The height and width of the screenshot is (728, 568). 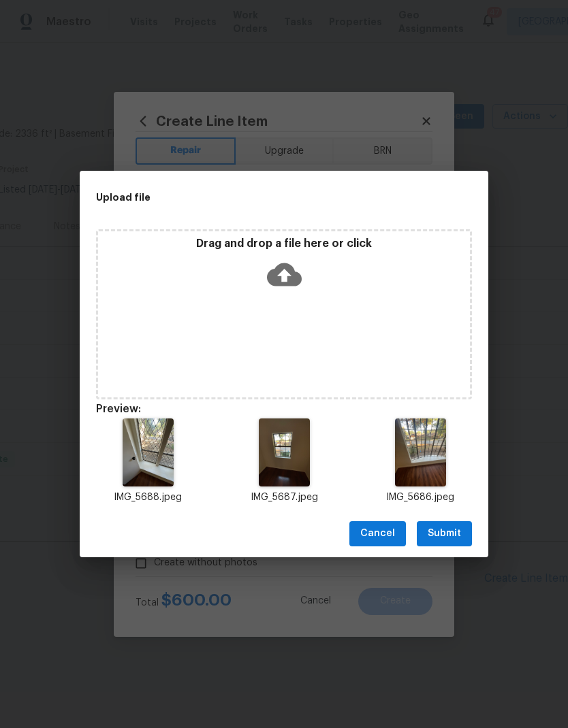 I want to click on img: Z, so click(x=284, y=452).